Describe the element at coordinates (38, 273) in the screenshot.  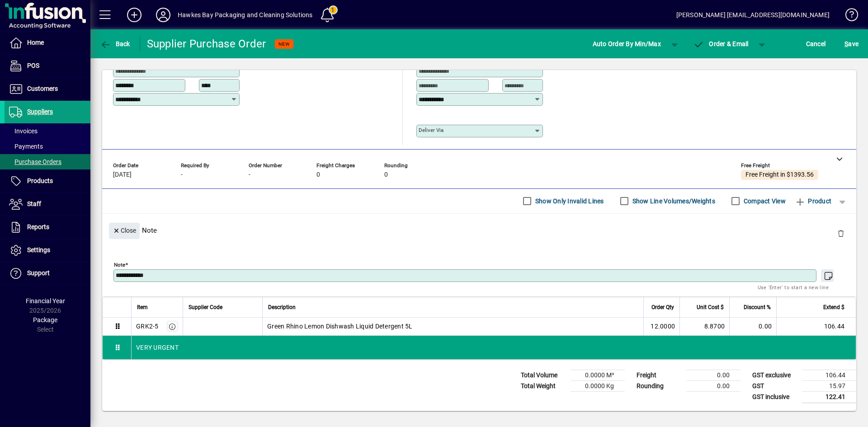
I see `span: Support` at that location.